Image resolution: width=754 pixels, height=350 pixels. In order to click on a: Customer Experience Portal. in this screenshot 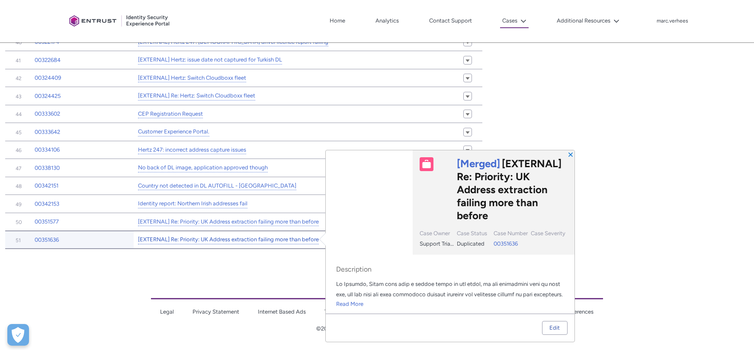, I will do `click(174, 132)`.